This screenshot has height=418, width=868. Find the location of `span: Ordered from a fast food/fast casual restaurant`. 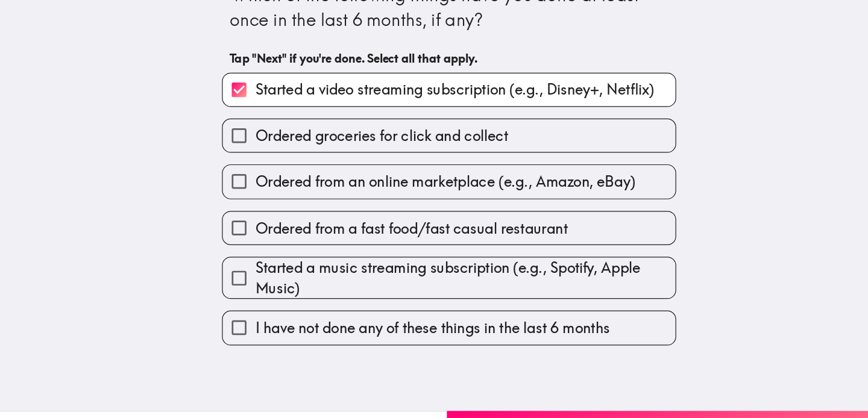

span: Ordered from a fast food/fast casual restaurant is located at coordinates (404, 213).